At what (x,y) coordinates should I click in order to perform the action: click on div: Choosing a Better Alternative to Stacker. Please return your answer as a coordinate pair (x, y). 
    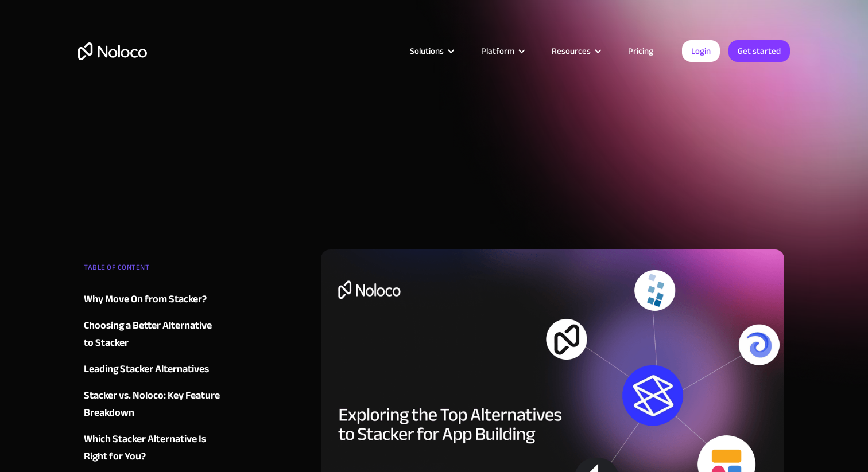
    Looking at the image, I should click on (153, 335).